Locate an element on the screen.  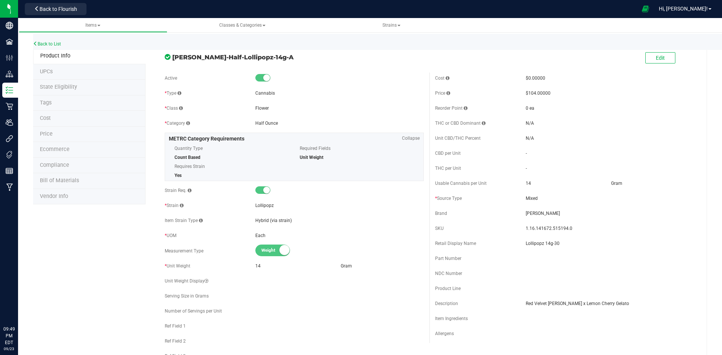
span: Requires Strain is located at coordinates (232, 167).